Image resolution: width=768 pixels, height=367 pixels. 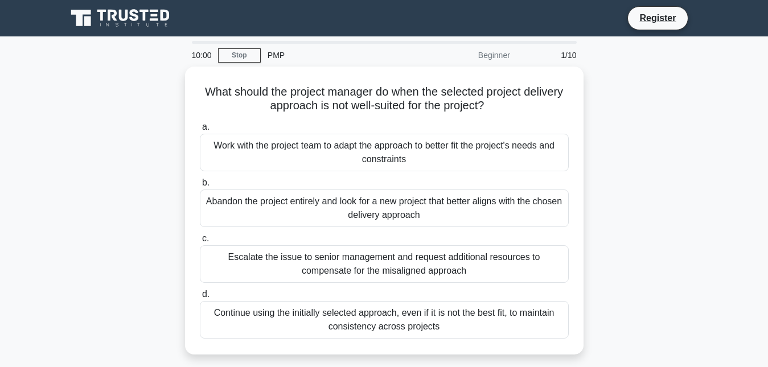 What do you see at coordinates (467, 55) in the screenshot?
I see `div: Beginner` at bounding box center [467, 55].